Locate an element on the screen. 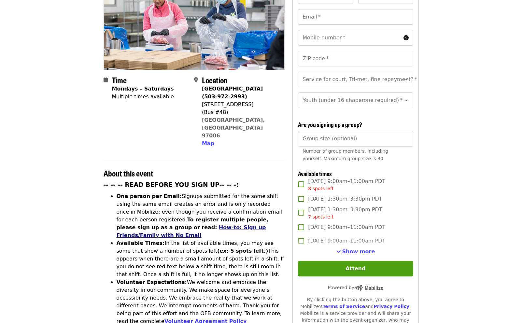 This screenshot has width=522, height=323. span: About this event is located at coordinates (128, 173).